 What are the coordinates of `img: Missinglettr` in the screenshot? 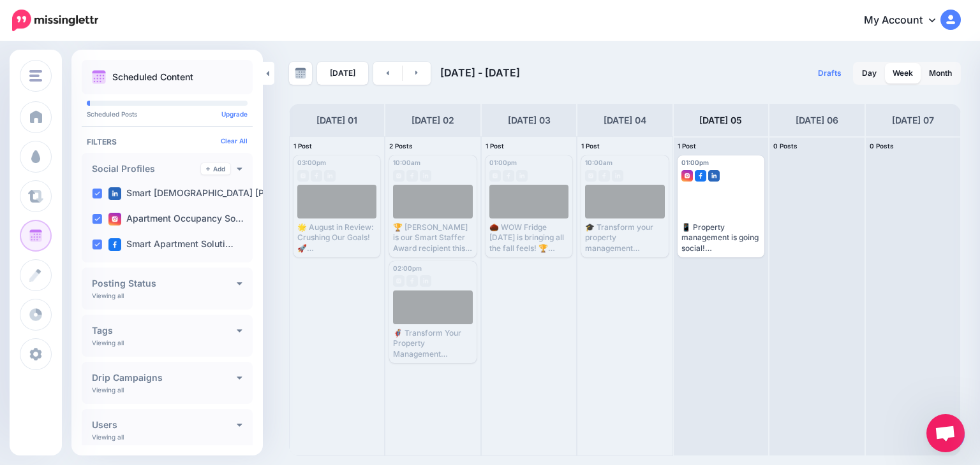 It's located at (55, 20).